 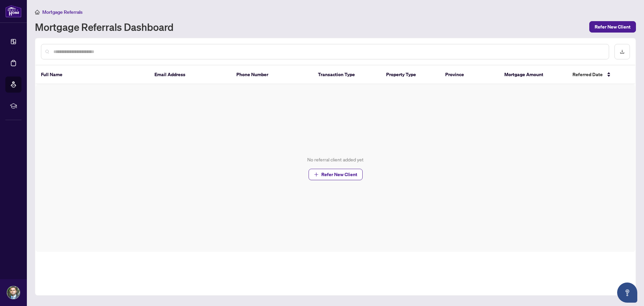 What do you see at coordinates (104, 27) in the screenshot?
I see `h1: Mortgage Referrals Dashboard` at bounding box center [104, 27].